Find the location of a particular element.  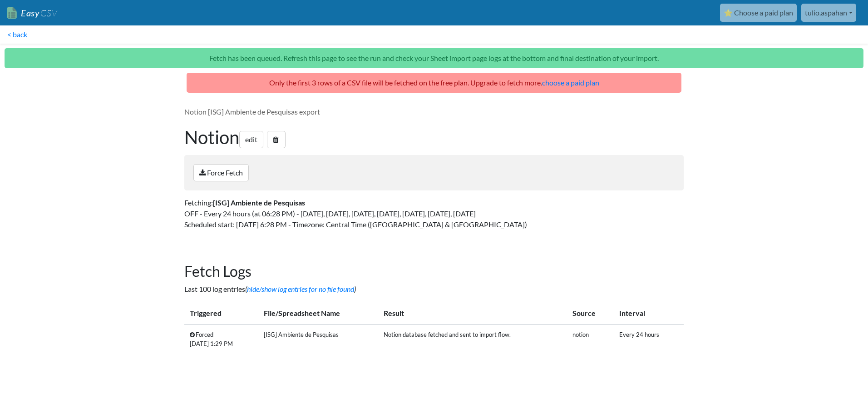

a: EasyCSV is located at coordinates (32, 13).